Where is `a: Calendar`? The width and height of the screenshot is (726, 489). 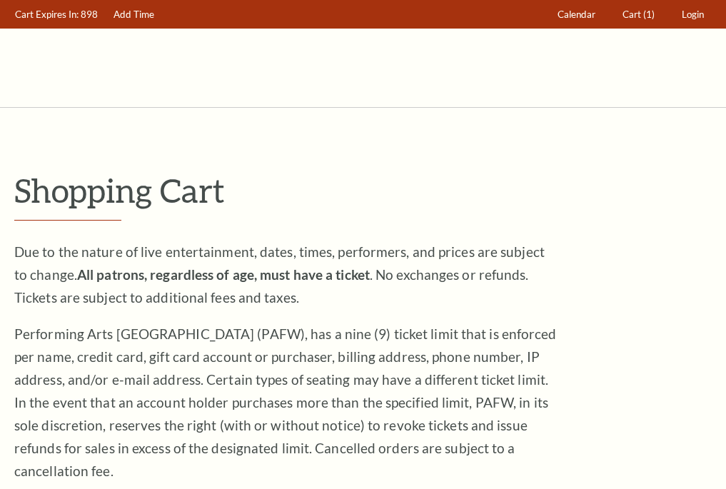
a: Calendar is located at coordinates (576, 14).